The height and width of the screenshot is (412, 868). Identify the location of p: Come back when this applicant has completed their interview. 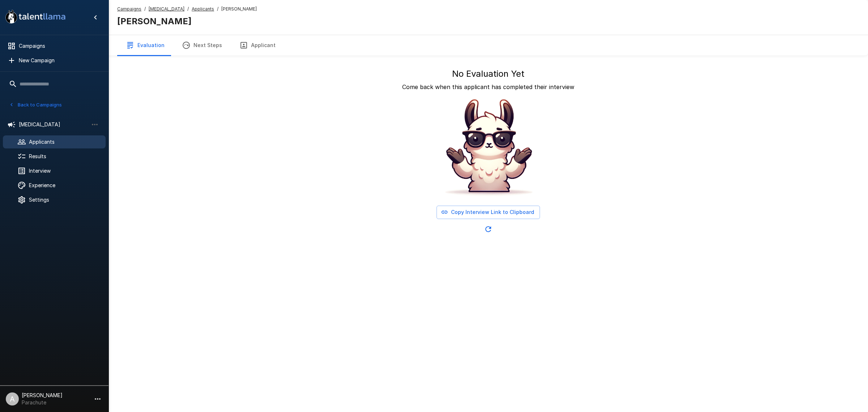
(488, 87).